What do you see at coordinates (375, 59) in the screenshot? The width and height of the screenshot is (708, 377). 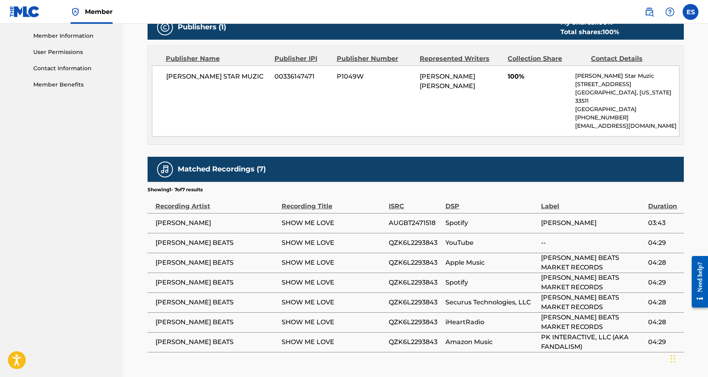 I see `div: Publisher Number` at bounding box center [375, 59].